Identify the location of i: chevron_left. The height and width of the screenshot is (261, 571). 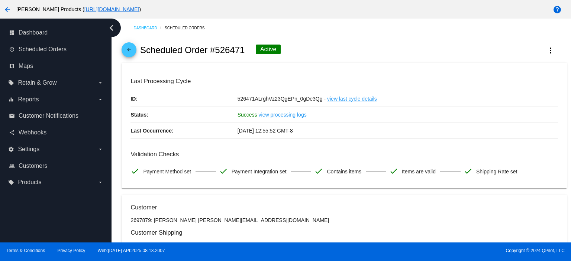
(112, 28).